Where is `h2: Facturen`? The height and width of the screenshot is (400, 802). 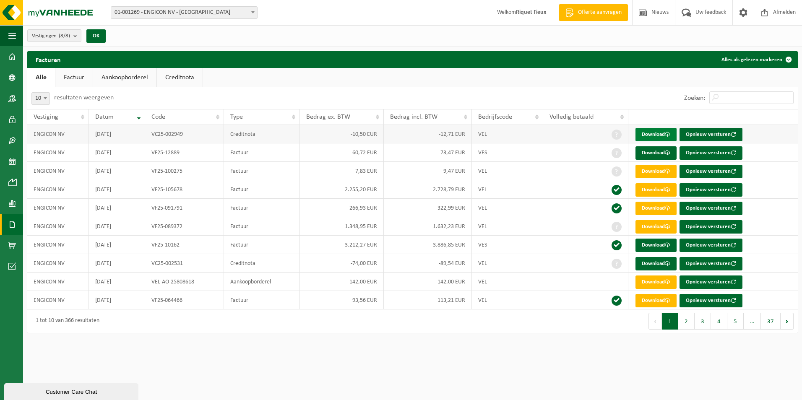 h2: Facturen is located at coordinates (48, 59).